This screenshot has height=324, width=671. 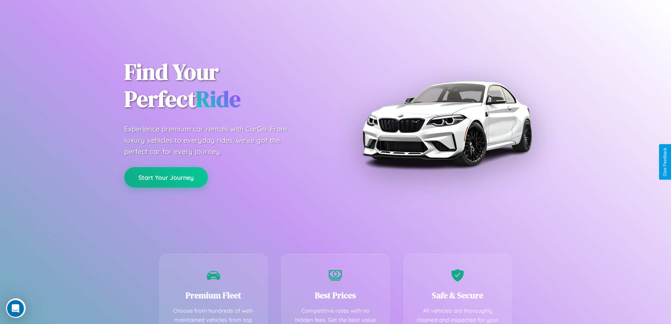 What do you see at coordinates (457, 295) in the screenshot?
I see `h3: Safe & Secure` at bounding box center [457, 295].